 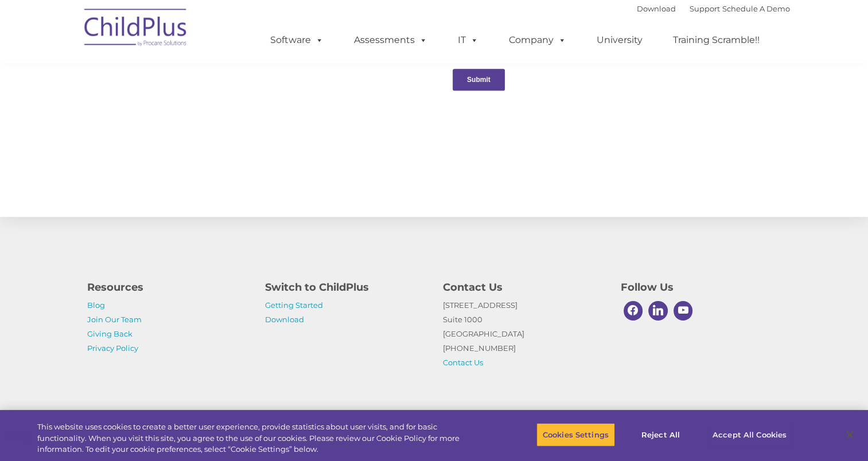 I want to click on a: Join Our Team, so click(x=114, y=319).